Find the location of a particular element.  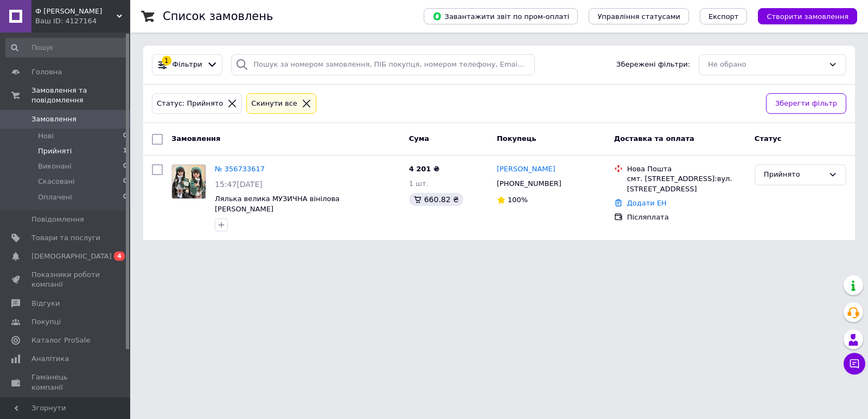

div: 1 is located at coordinates (167, 61).